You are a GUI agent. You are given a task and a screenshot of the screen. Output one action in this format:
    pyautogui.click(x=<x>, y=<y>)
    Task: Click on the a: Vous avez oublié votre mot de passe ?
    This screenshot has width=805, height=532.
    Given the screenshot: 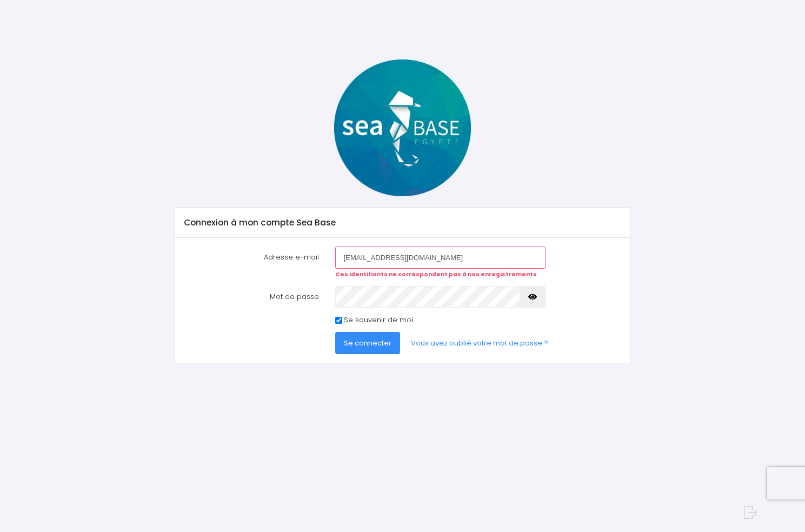 What is the action you would take?
    pyautogui.click(x=479, y=343)
    